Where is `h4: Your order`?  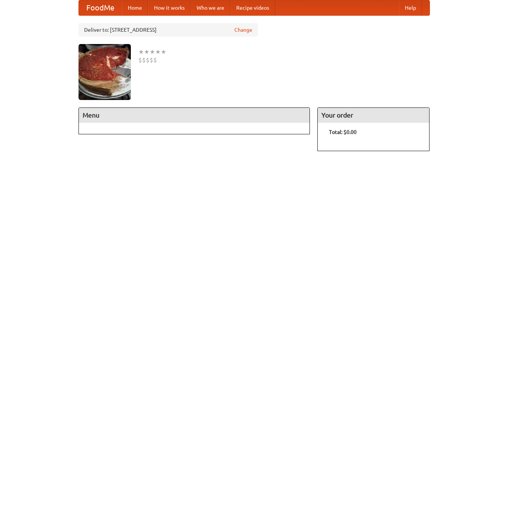
h4: Your order is located at coordinates (373, 115).